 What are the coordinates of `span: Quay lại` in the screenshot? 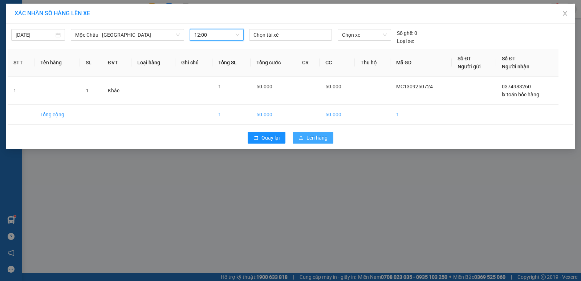 It's located at (271, 138).